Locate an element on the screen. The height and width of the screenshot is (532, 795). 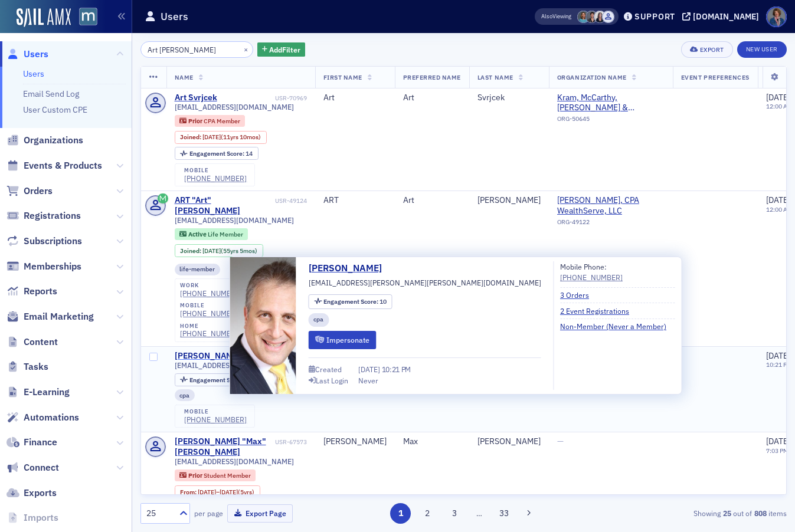
div: Engagement Score: 14 is located at coordinates (216, 153).